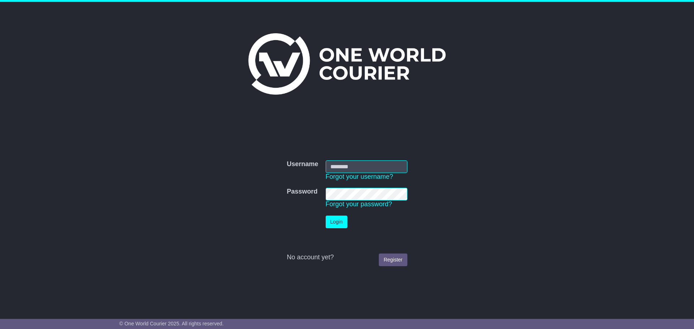 This screenshot has width=694, height=329. I want to click on div: No account yet?, so click(347, 258).